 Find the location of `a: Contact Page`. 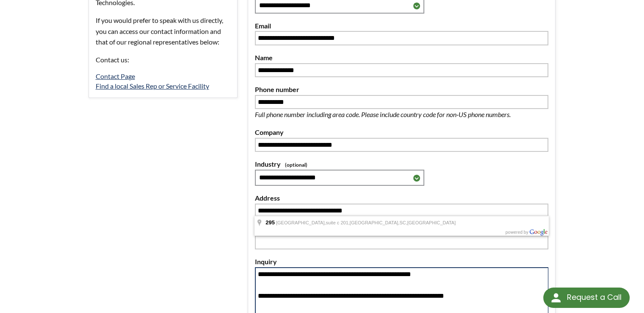

a: Contact Page is located at coordinates (115, 76).